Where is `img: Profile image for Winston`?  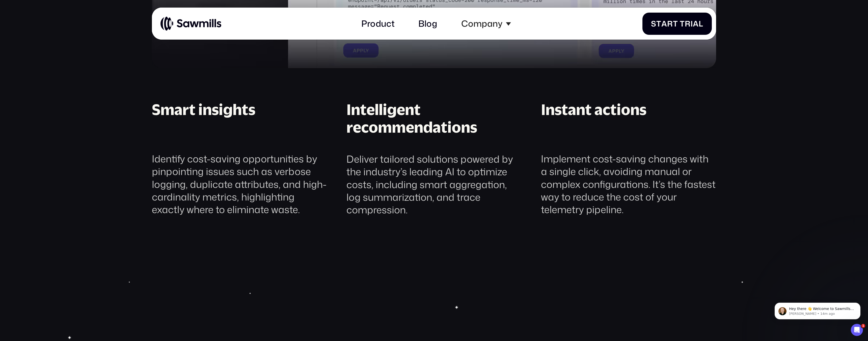
img: Profile image for Winston is located at coordinates (15, 19).